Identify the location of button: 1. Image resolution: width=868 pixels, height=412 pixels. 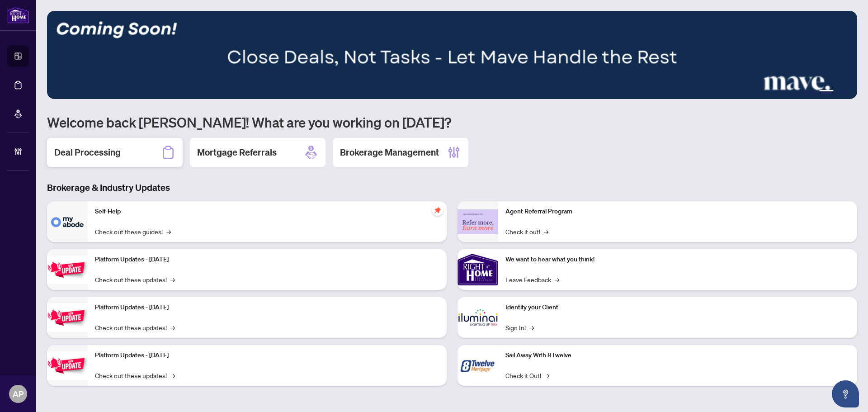
(806, 92).